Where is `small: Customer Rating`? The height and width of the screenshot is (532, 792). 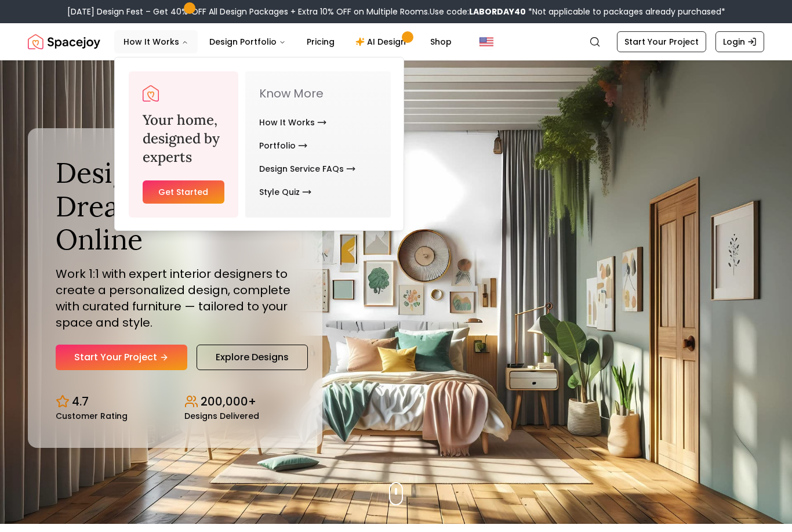
small: Customer Rating is located at coordinates (92, 416).